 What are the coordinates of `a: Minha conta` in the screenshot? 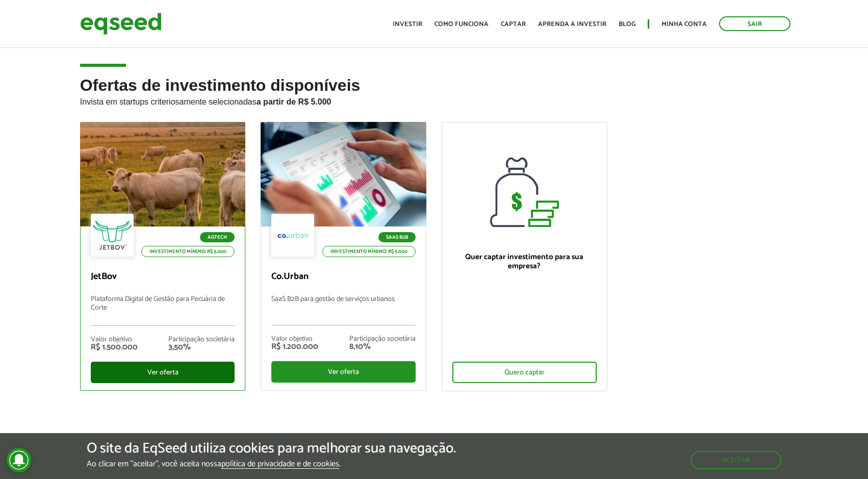 It's located at (684, 24).